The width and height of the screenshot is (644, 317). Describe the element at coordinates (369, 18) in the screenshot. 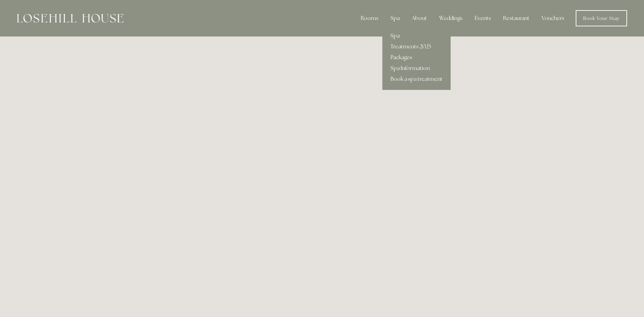

I see `div: Rooms` at that location.